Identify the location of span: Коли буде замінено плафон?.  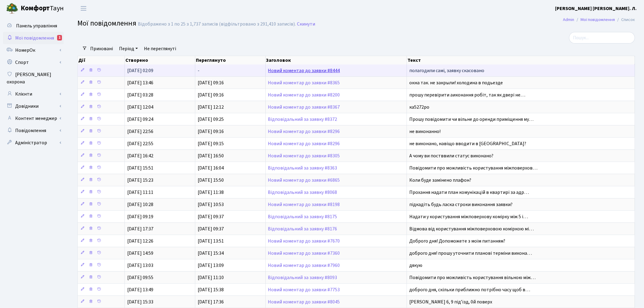
(440, 180).